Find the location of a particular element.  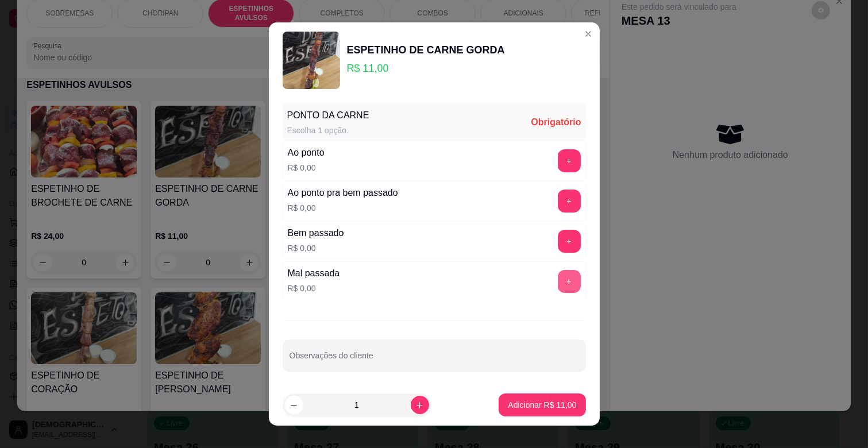

div: Ao ponto pra bem passado is located at coordinates (343, 193).